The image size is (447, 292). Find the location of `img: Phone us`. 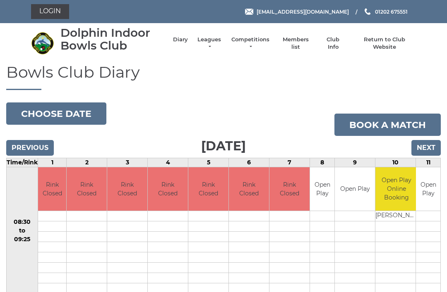

img: Phone us is located at coordinates (367, 12).